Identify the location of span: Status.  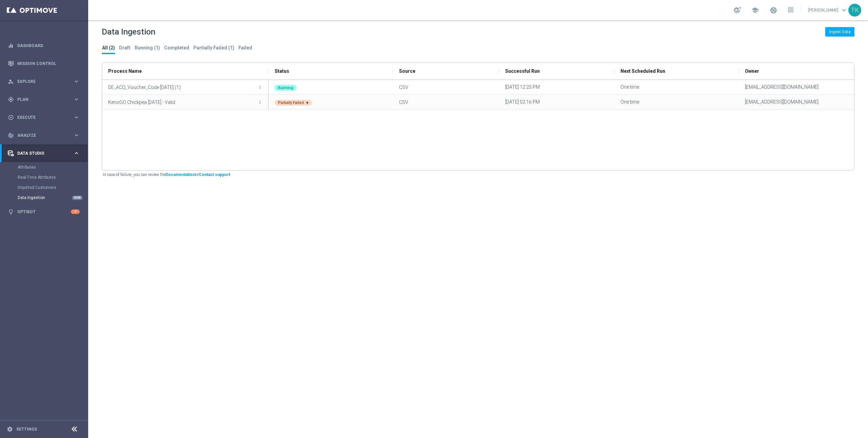
(282, 71).